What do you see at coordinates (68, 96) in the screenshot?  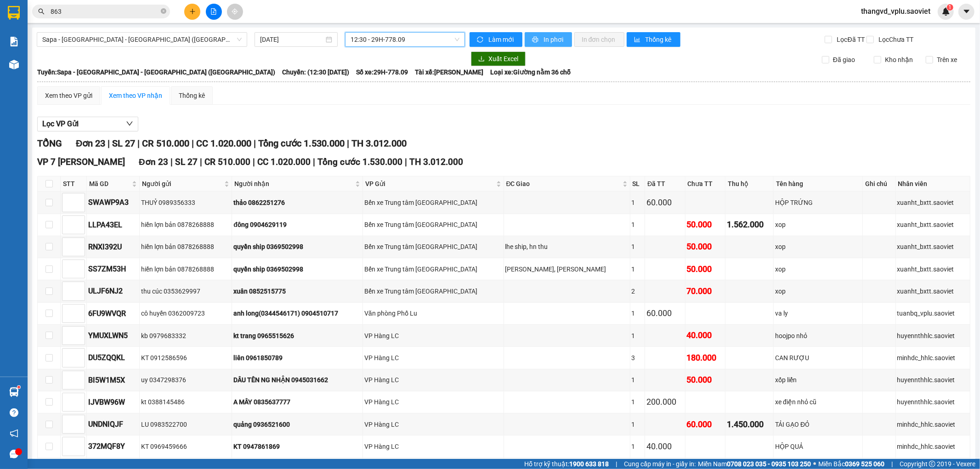 I see `div: Xem theo VP gửi` at bounding box center [68, 96].